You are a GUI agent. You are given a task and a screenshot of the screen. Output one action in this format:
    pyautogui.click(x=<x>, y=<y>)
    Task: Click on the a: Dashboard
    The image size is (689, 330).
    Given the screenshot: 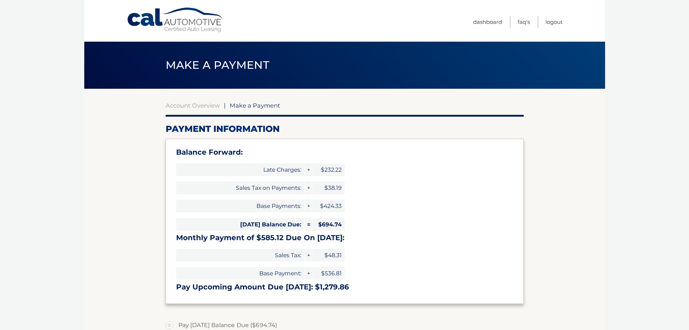 What is the action you would take?
    pyautogui.click(x=488, y=22)
    